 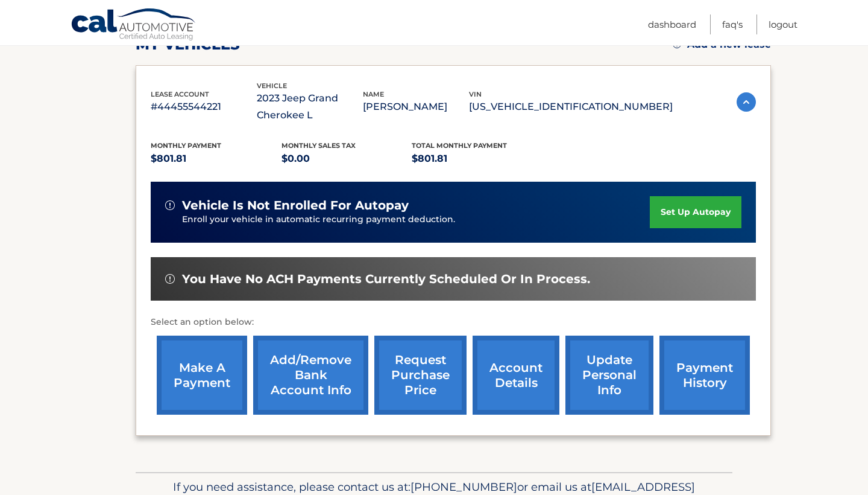 What do you see at coordinates (373, 94) in the screenshot?
I see `span: name` at bounding box center [373, 94].